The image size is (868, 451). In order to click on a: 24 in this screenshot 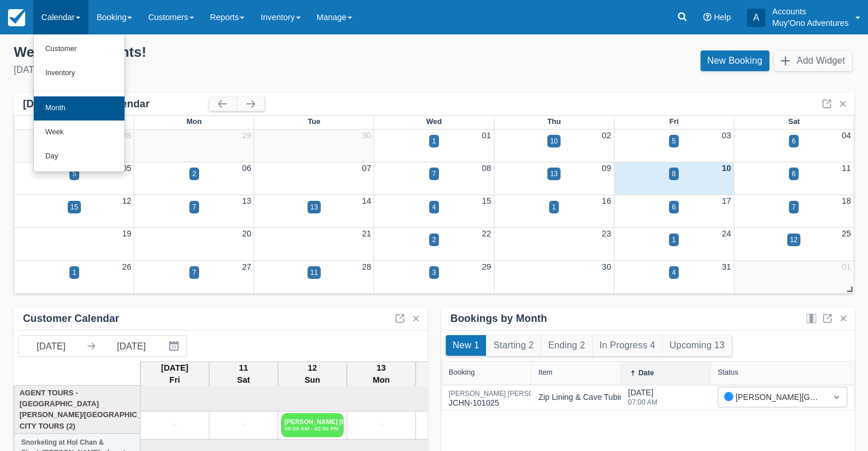, I will do `click(726, 234)`.